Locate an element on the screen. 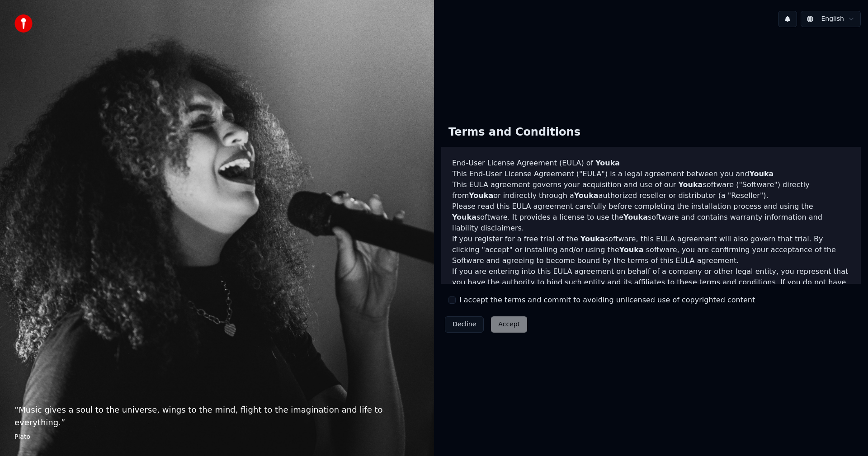 This screenshot has width=868, height=456. p: This EULA agreement governs your acquisition and use of our software ("Software") directly from o... is located at coordinates (651, 190).